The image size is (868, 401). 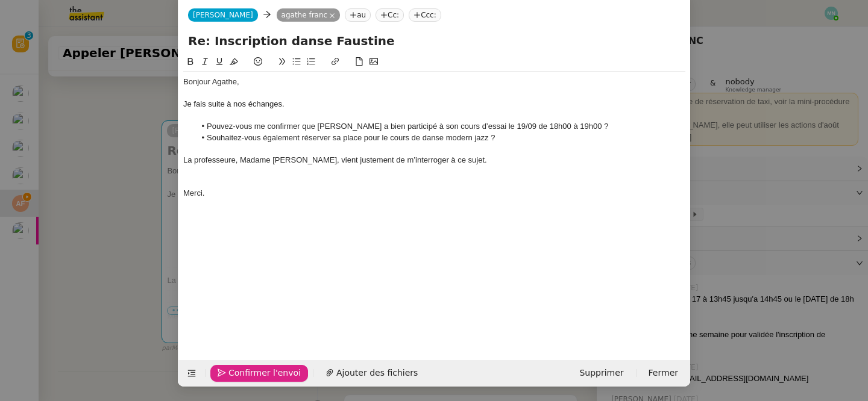 What do you see at coordinates (425, 15) in the screenshot?
I see `nz-tag: Ccc:` at bounding box center [425, 15].